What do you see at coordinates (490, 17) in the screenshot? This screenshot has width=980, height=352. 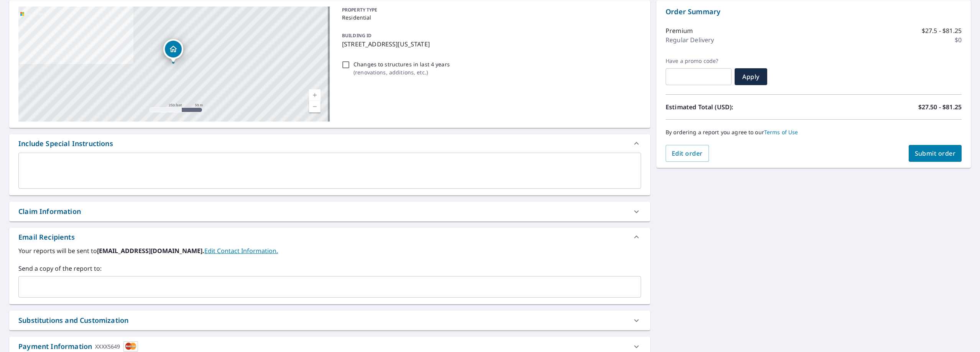 I see `p: Residential` at bounding box center [490, 17].